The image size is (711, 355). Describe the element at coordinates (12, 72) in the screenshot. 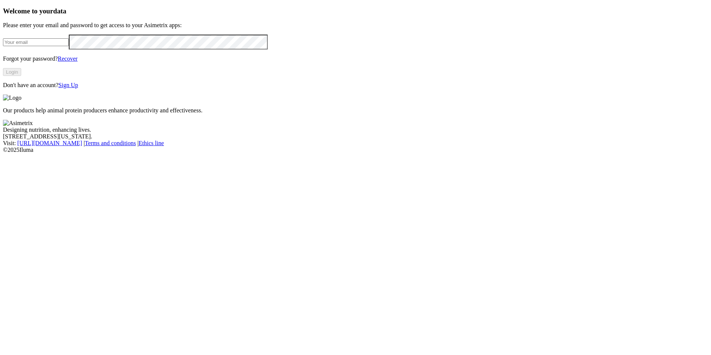

I see `button: Login` at that location.